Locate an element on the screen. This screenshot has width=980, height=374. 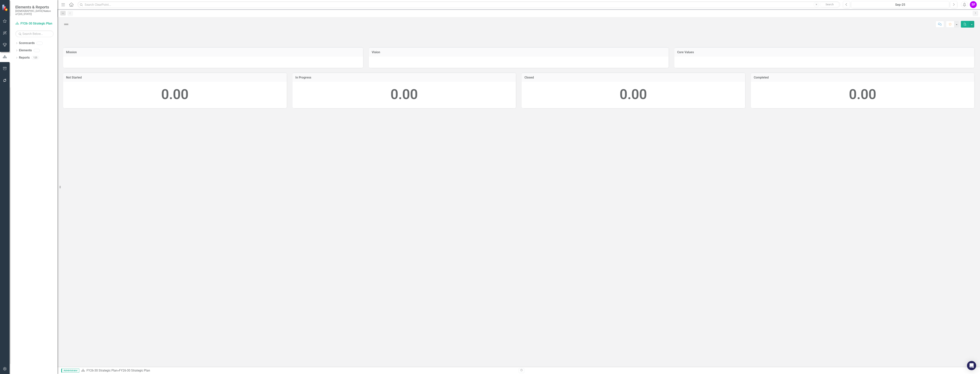
a: Elements is located at coordinates (25, 51).